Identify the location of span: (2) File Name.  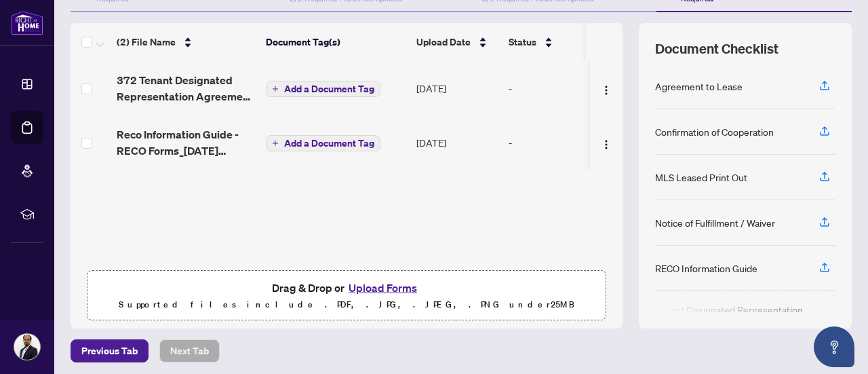
(146, 42).